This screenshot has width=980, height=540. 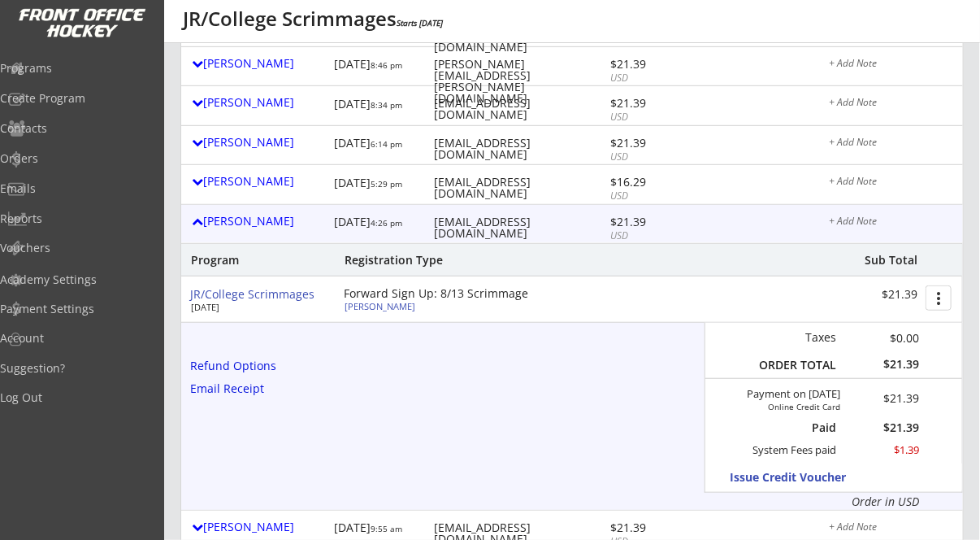 I want to click on font: 4:26 pm, so click(x=386, y=223).